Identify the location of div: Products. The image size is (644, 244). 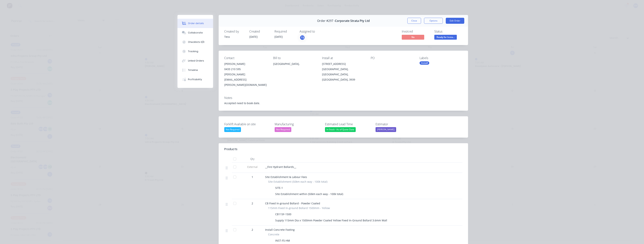
(231, 149).